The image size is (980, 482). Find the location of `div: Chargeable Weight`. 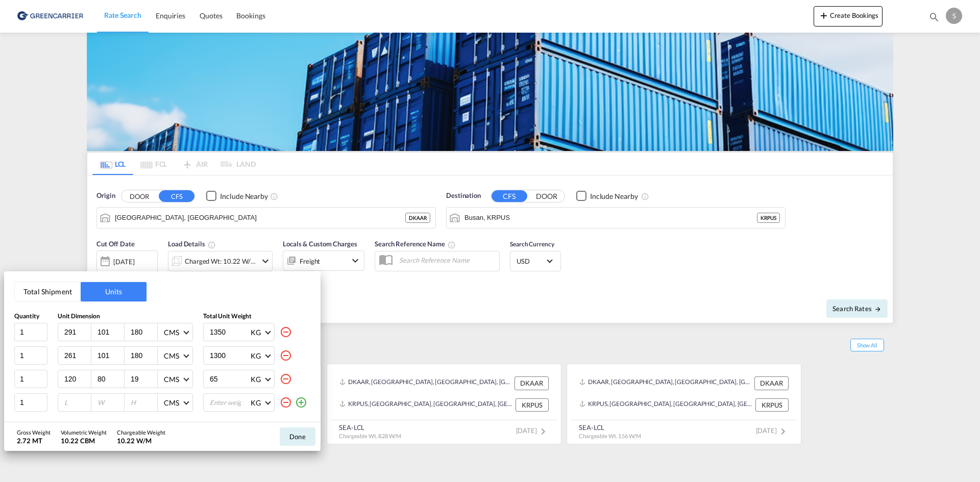

div: Chargeable Weight is located at coordinates (141, 432).